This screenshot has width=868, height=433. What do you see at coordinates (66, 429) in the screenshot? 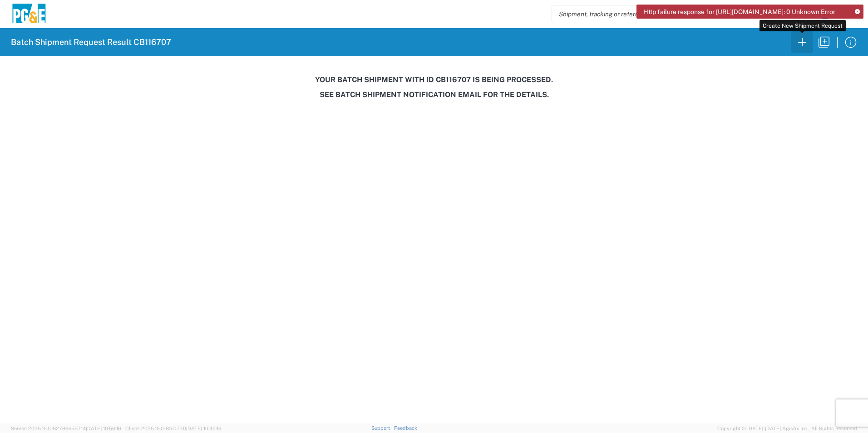
I see `span: Server: 2025.16.0-82789e55714` at bounding box center [66, 429].